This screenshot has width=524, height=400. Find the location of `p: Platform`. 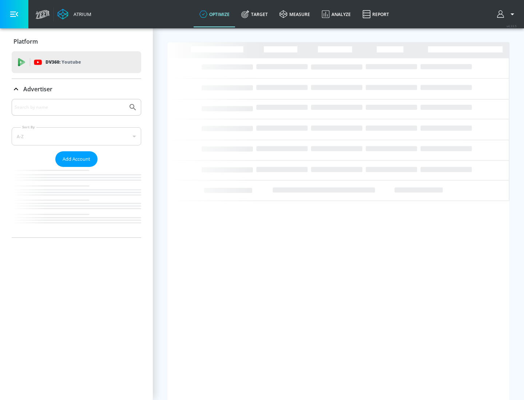

p: Platform is located at coordinates (25, 41).